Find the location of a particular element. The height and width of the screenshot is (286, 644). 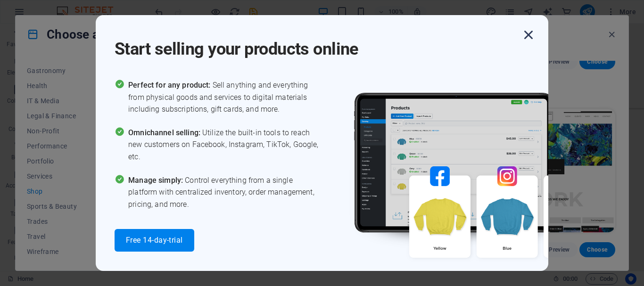

button: Free 14-day-trial is located at coordinates (154, 240).